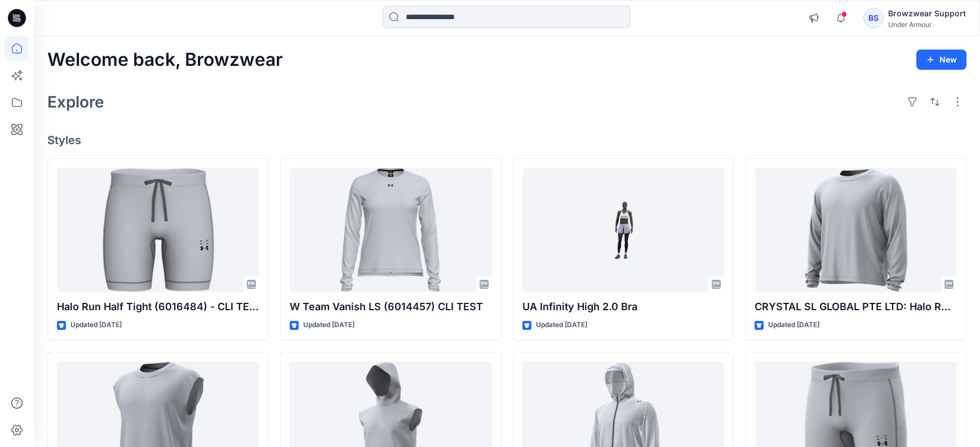 Image resolution: width=980 pixels, height=447 pixels. What do you see at coordinates (873, 18) in the screenshot?
I see `div: BS` at bounding box center [873, 18].